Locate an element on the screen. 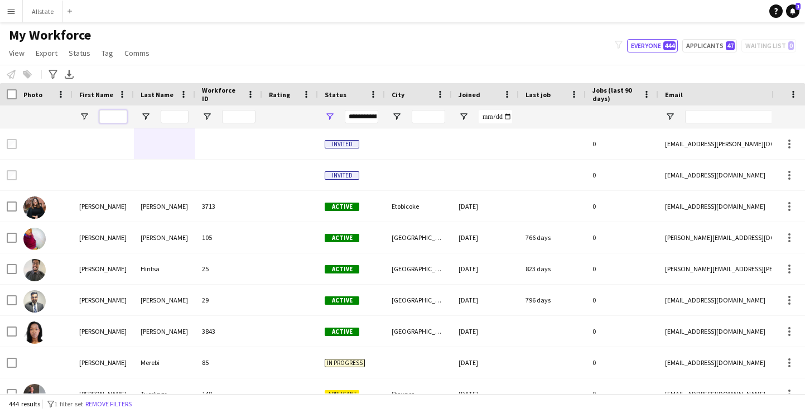 This screenshot has width=805, height=413. div: 766 days is located at coordinates (552, 237).